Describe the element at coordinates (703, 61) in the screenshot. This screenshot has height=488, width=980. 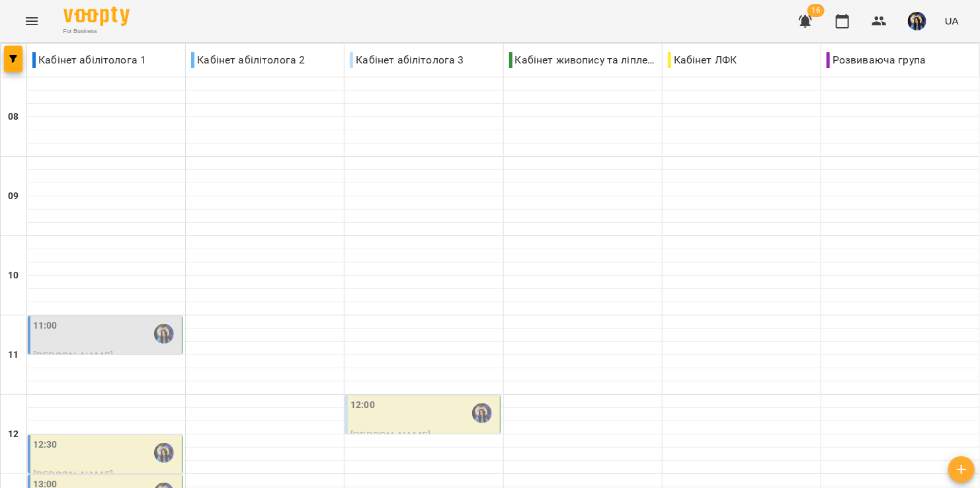
I see `p: Кабінет ЛФК` at that location.